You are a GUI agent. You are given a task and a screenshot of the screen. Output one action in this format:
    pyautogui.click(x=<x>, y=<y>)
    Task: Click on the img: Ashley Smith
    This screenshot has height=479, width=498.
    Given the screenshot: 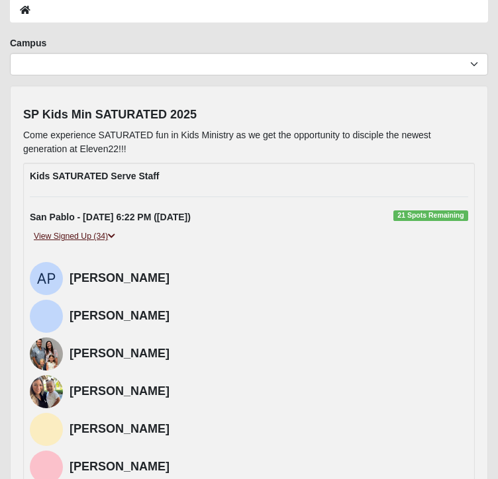 What is the action you would take?
    pyautogui.click(x=46, y=392)
    